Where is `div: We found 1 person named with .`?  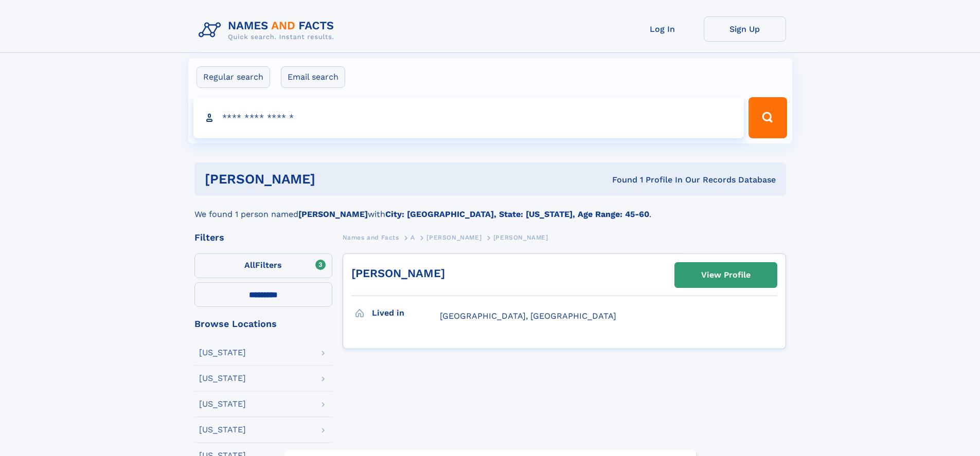 div: We found 1 person named with . is located at coordinates (490, 208).